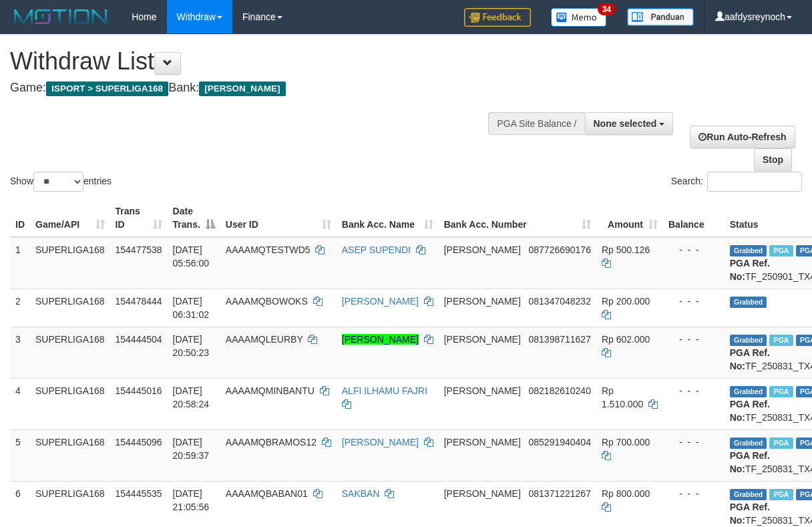 Image resolution: width=812 pixels, height=527 pixels. What do you see at coordinates (70, 218) in the screenshot?
I see `th: Game/API: activate to sort column ascending` at bounding box center [70, 218].